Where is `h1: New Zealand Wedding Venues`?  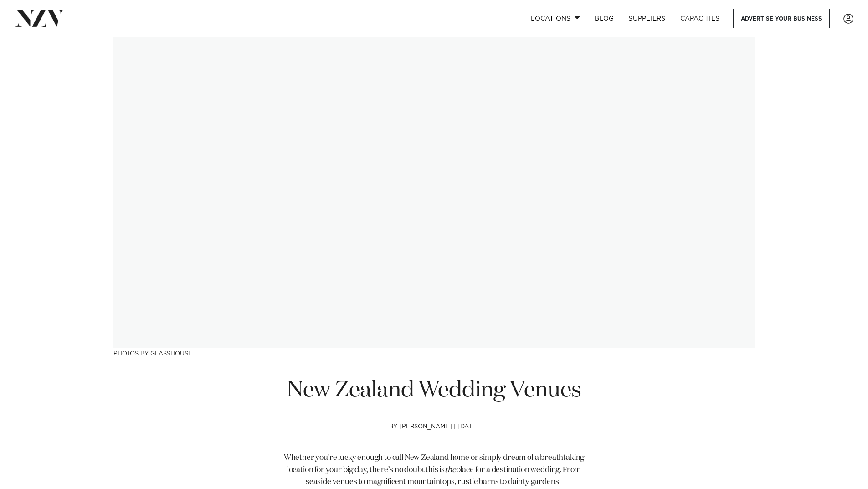
h1: New Zealand Wedding Venues is located at coordinates (435, 391).